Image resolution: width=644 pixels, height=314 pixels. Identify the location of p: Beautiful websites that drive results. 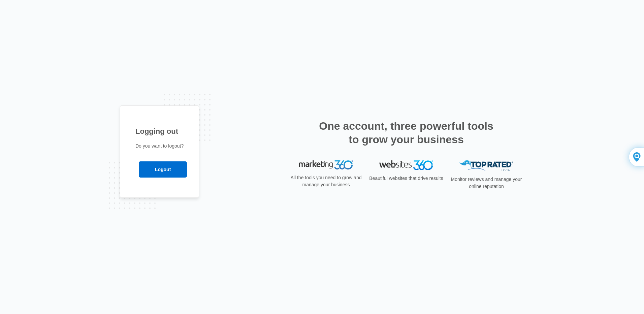
(406, 178).